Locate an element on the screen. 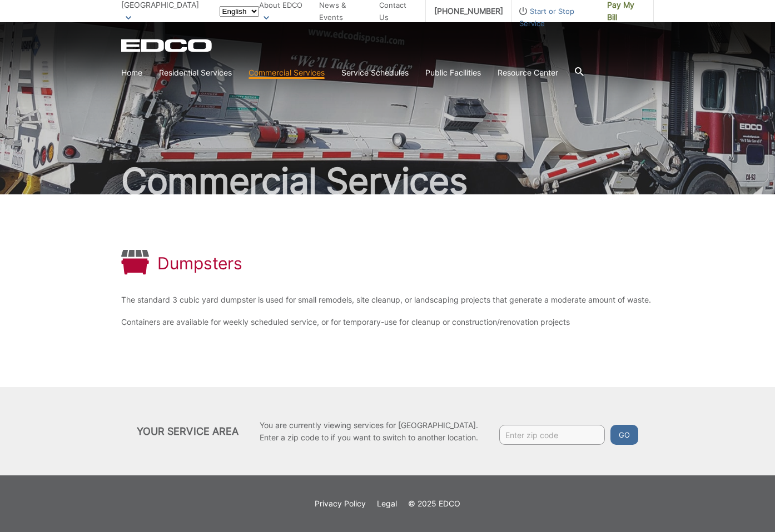  a: EDCD logo. Return to the homepage. is located at coordinates (167, 46).